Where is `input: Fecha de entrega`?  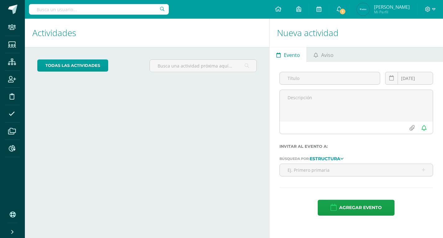
input: Fecha de entrega is located at coordinates (409, 78).